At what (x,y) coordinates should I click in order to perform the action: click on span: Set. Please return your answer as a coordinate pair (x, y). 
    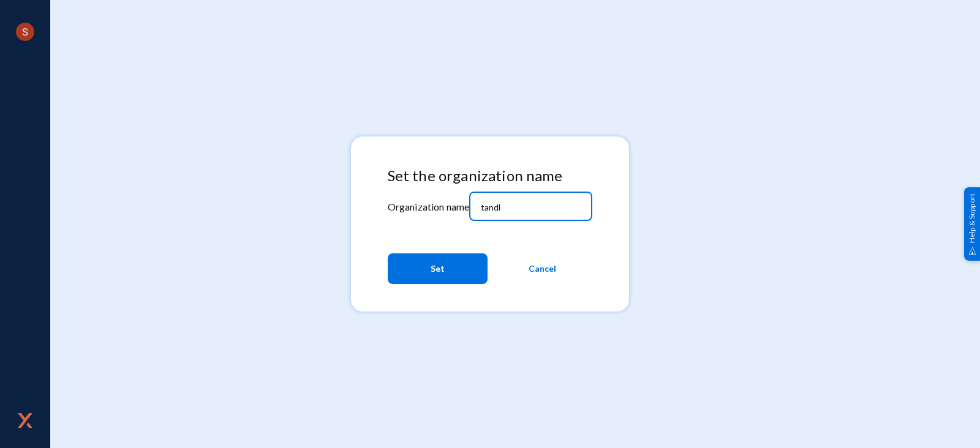
    Looking at the image, I should click on (437, 269).